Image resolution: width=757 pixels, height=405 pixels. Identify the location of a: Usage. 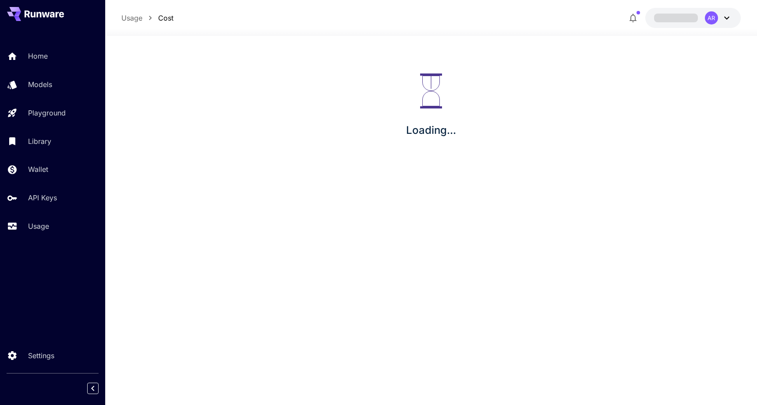
(132, 18).